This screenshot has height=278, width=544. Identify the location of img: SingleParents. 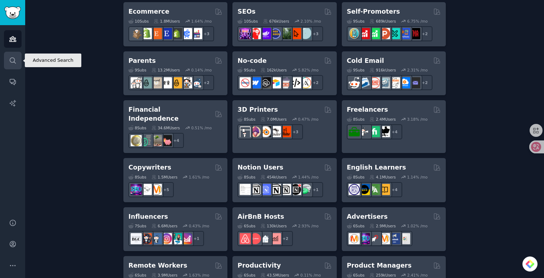
(146, 83).